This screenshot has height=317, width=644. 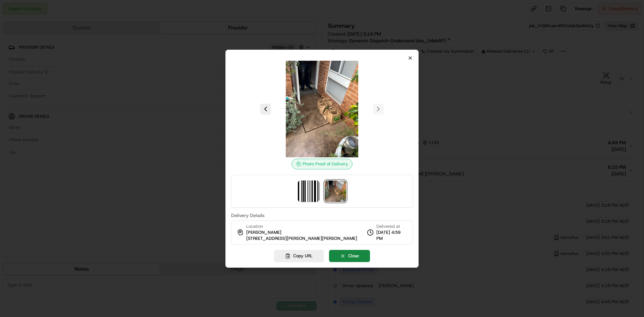 What do you see at coordinates (299, 256) in the screenshot?
I see `button: Copy URL` at bounding box center [299, 256].